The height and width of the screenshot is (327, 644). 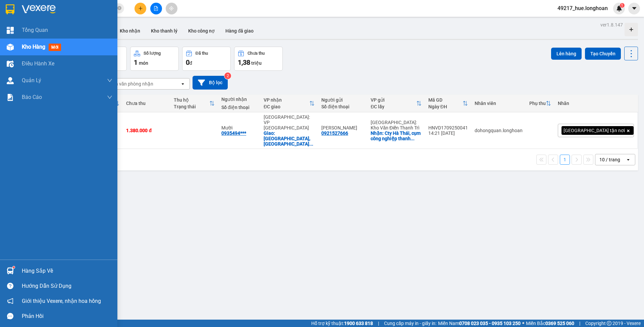 I want to click on div: ĐC lấy, so click(x=393, y=107).